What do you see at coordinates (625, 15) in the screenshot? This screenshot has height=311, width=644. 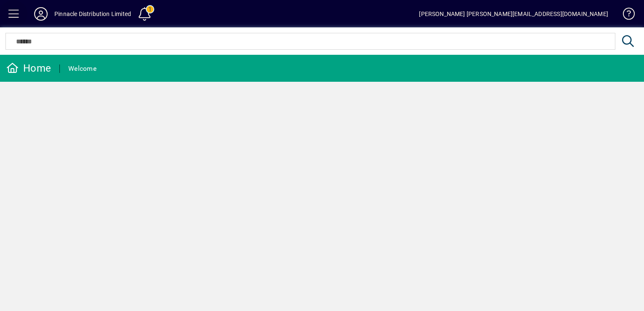 I see `a: Knowledge Base` at bounding box center [625, 15].